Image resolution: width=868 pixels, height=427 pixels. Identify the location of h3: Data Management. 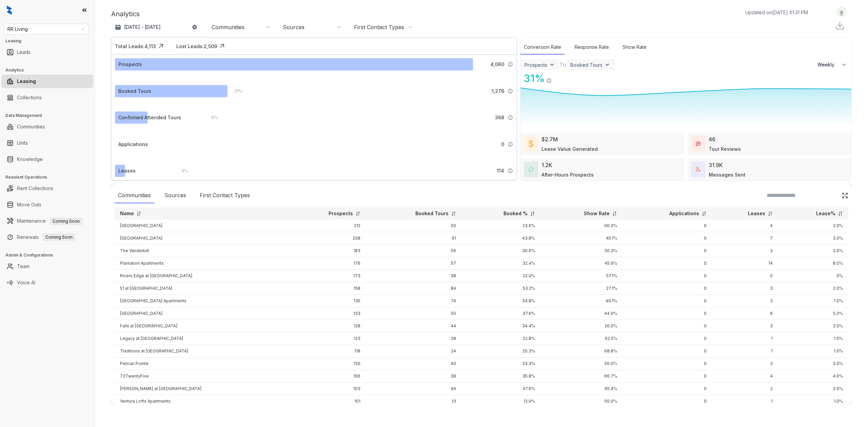
(50, 115).